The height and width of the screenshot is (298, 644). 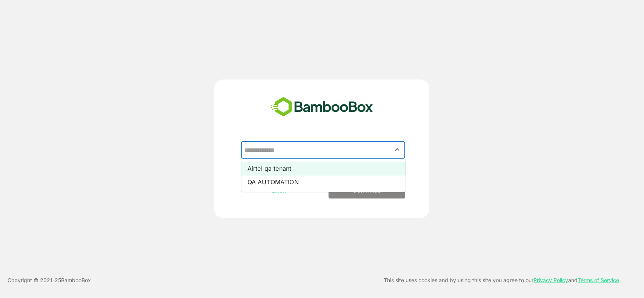 What do you see at coordinates (323, 182) in the screenshot?
I see `li: QA AUTOMATION` at bounding box center [323, 182].